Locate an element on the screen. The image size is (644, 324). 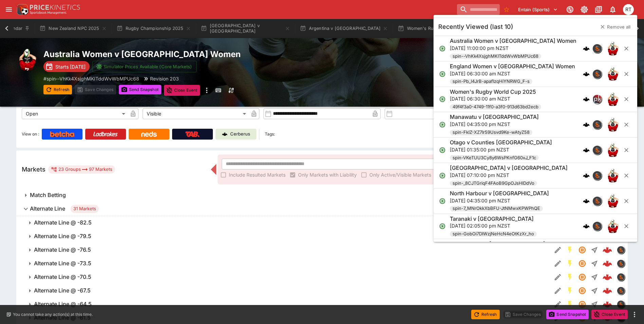
button: Richard Tatton is located at coordinates (629, 10).